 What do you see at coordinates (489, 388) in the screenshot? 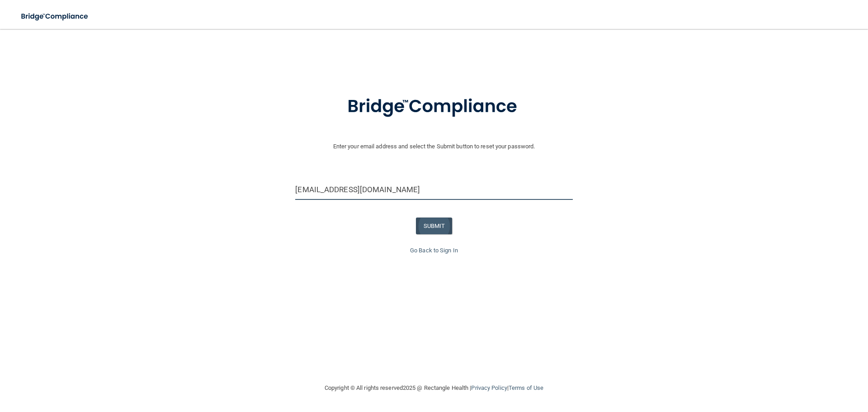
I see `a: Privacy Policy` at bounding box center [489, 388].